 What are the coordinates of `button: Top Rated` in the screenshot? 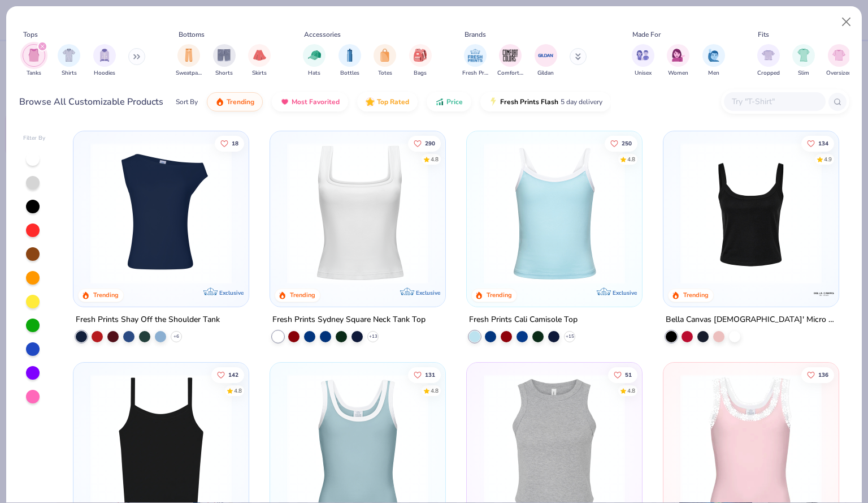 It's located at (387, 102).